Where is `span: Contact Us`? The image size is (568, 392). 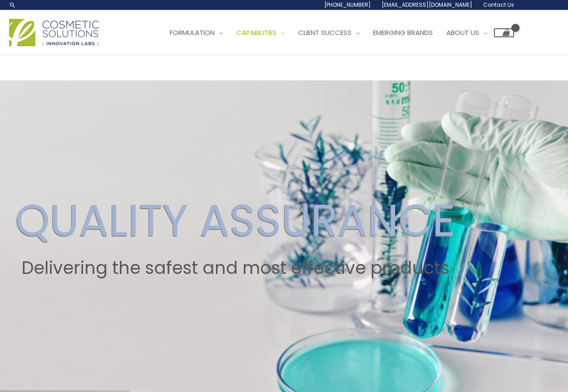 span: Contact Us is located at coordinates (499, 5).